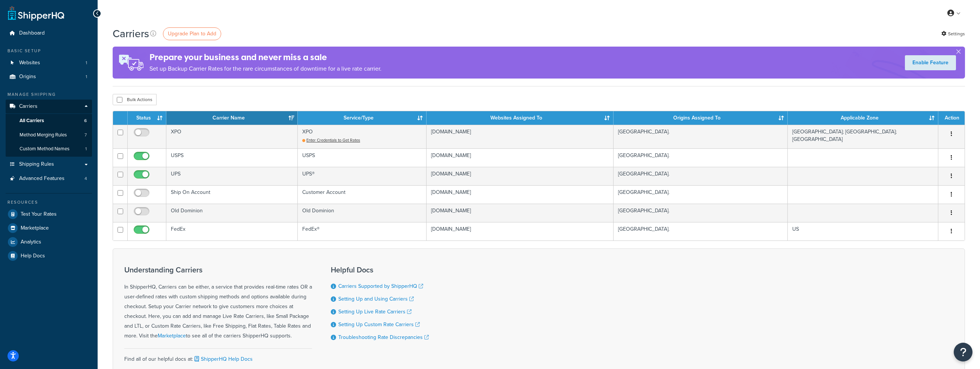 The image size is (980, 369). I want to click on span: Method Merging Rules, so click(43, 135).